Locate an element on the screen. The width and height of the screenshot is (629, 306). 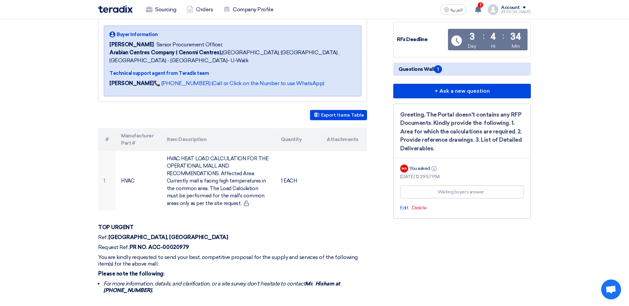
td: HVAC HEAT LOAD CALCULATION FOR THE OPERATIONAL MALL AND RECOMMENDATIONS. Affected Area: Currently... is located at coordinates (218, 181).